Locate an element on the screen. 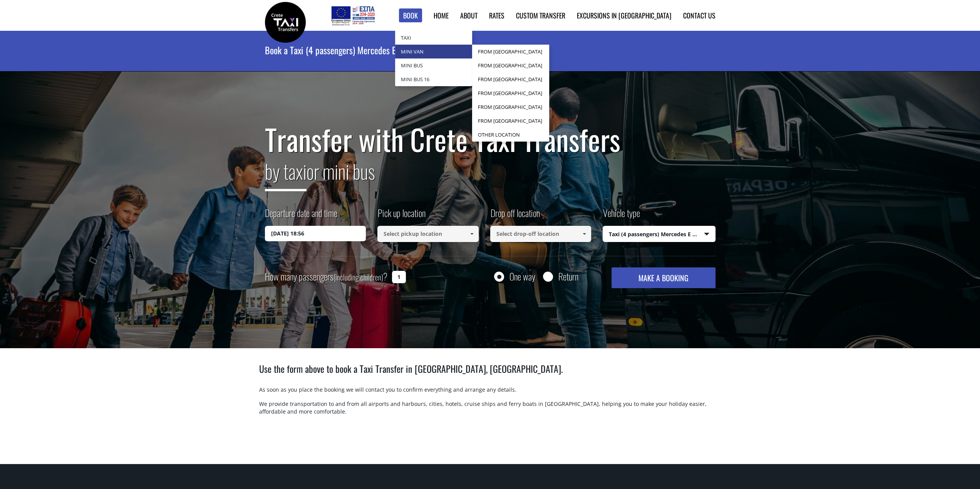 The width and height of the screenshot is (980, 489). a: Contact us is located at coordinates (699, 15).